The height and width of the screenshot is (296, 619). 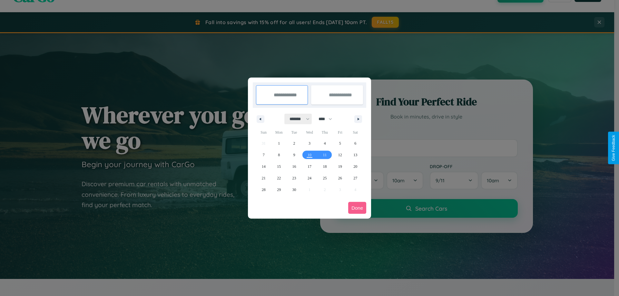 I want to click on span: 20, so click(x=356, y=167).